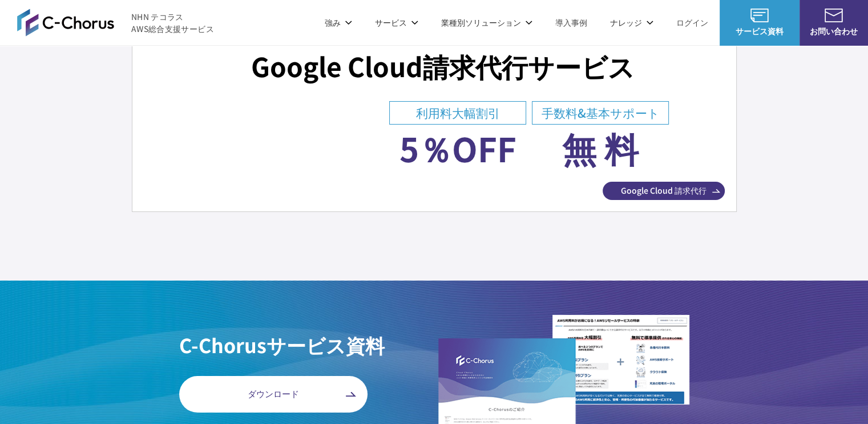 This screenshot has width=868, height=424. What do you see at coordinates (572, 22) in the screenshot?
I see `a: 導入事例` at bounding box center [572, 22].